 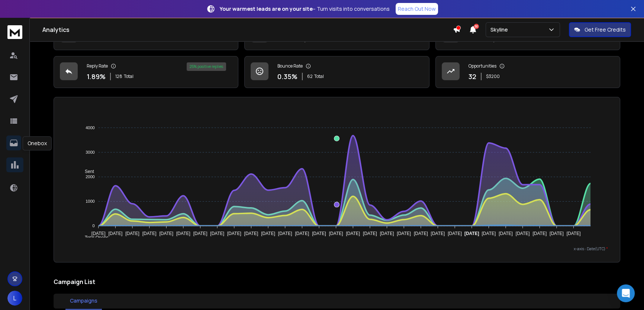 I want to click on p: $ 3200, so click(x=492, y=77).